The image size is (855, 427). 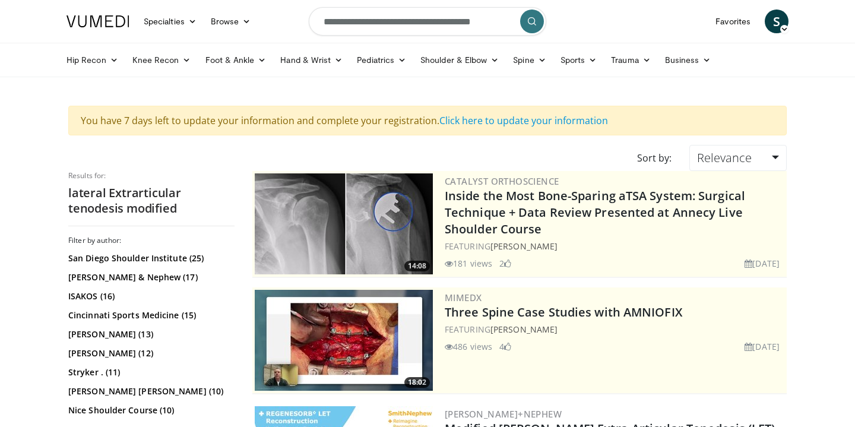 What do you see at coordinates (505, 346) in the screenshot?
I see `li: 4` at bounding box center [505, 346].